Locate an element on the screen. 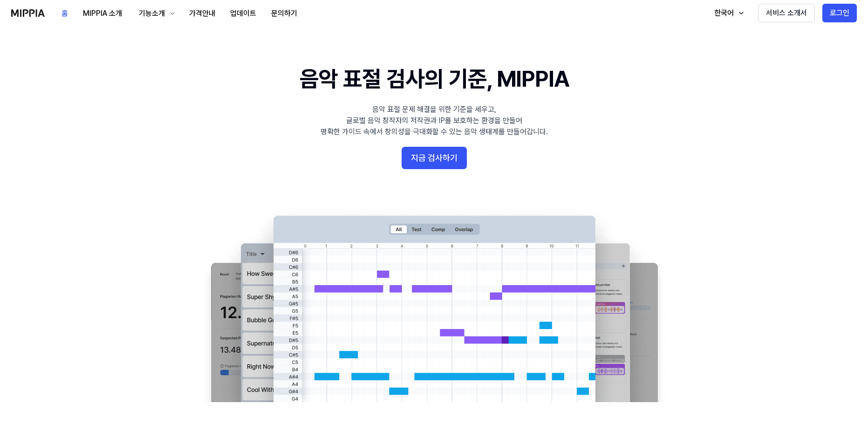 Image resolution: width=868 pixels, height=431 pixels. a: 로그인 is located at coordinates (840, 13).